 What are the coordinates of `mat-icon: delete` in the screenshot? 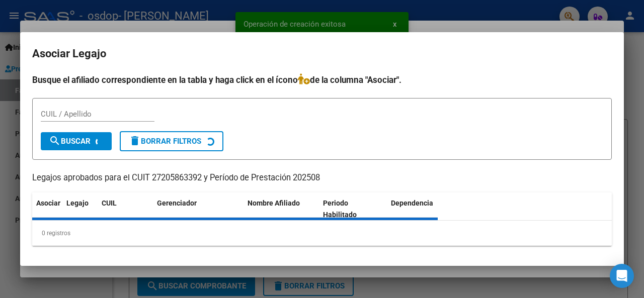 It's located at (135, 141).